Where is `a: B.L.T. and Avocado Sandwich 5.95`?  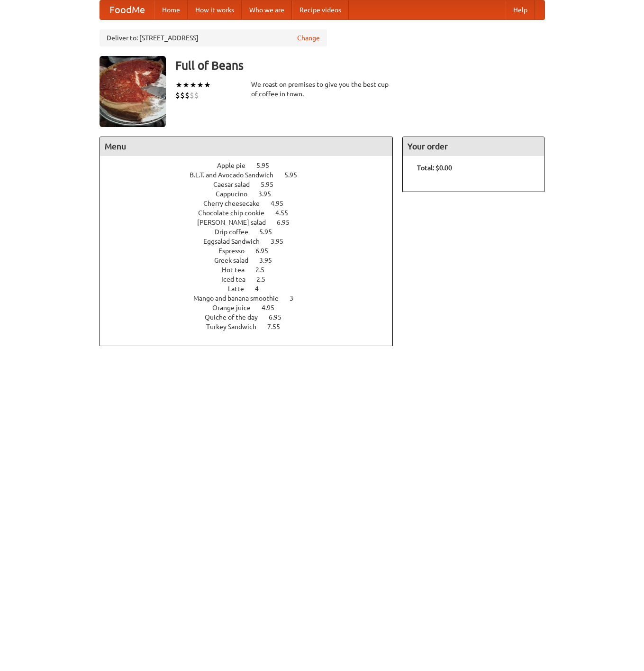 a: B.L.T. and Avocado Sandwich 5.95 is located at coordinates (252, 175).